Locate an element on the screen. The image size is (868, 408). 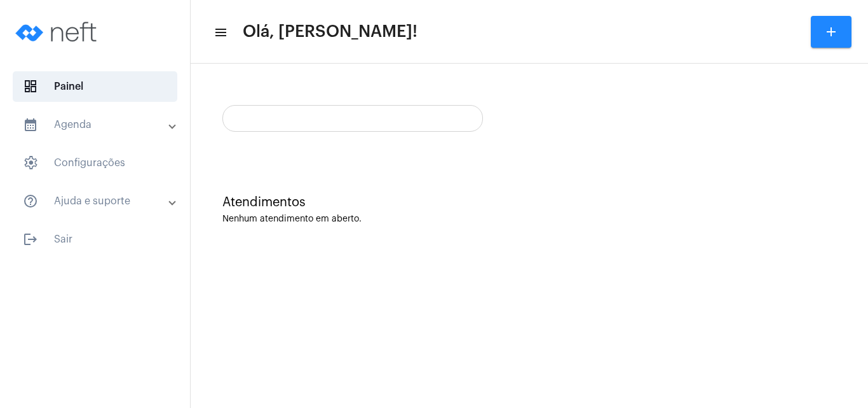
span: Painel is located at coordinates (95, 87).